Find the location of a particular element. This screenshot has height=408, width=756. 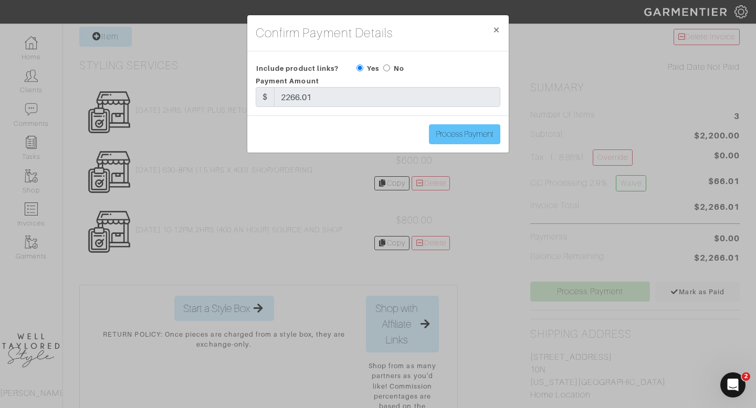

input: Process Payment is located at coordinates (465, 134).